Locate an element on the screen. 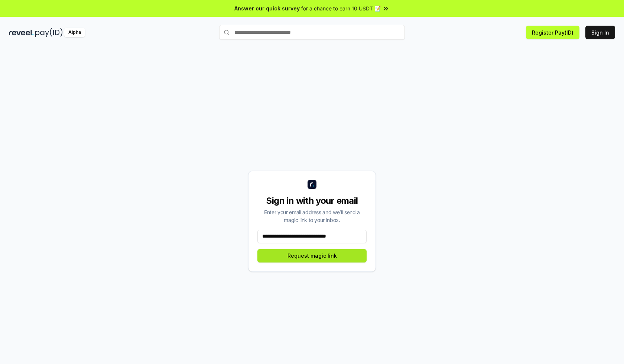 The width and height of the screenshot is (624, 364). button: Request magic link is located at coordinates (312, 255).